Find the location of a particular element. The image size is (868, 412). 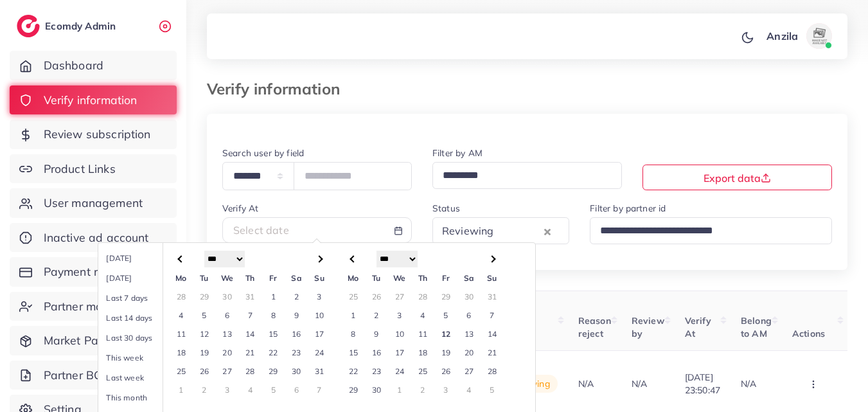

th: We is located at coordinates (228, 278).